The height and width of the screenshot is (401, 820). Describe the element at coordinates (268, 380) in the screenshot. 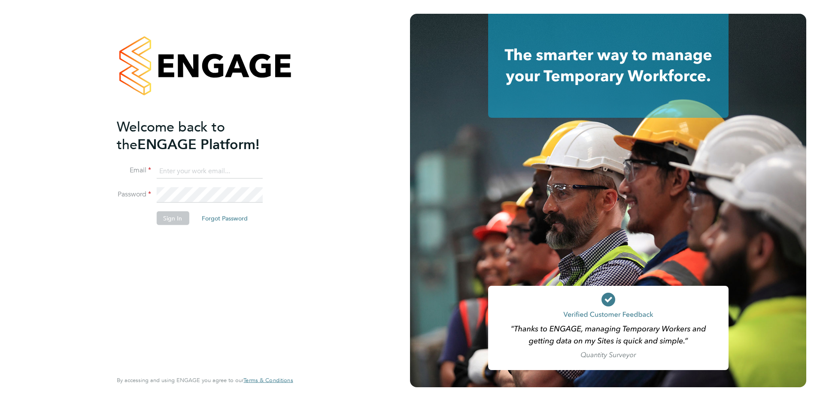

I see `span: Terms & Conditions` at that location.